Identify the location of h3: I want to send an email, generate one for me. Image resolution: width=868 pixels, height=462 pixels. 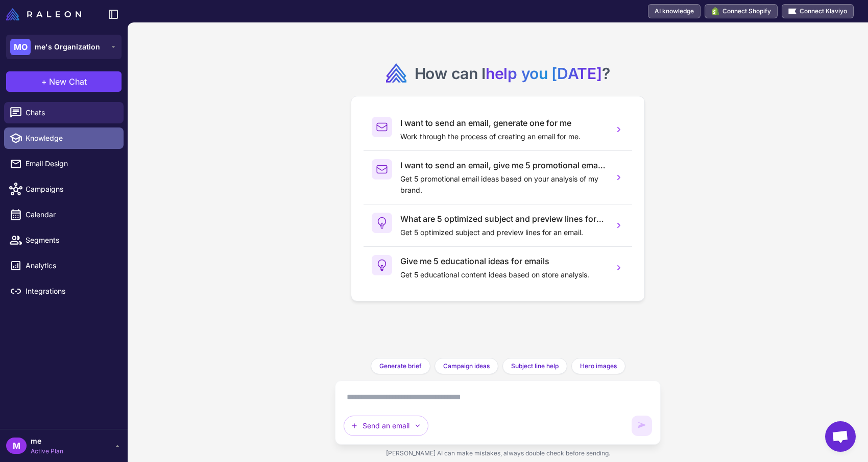
(503, 123).